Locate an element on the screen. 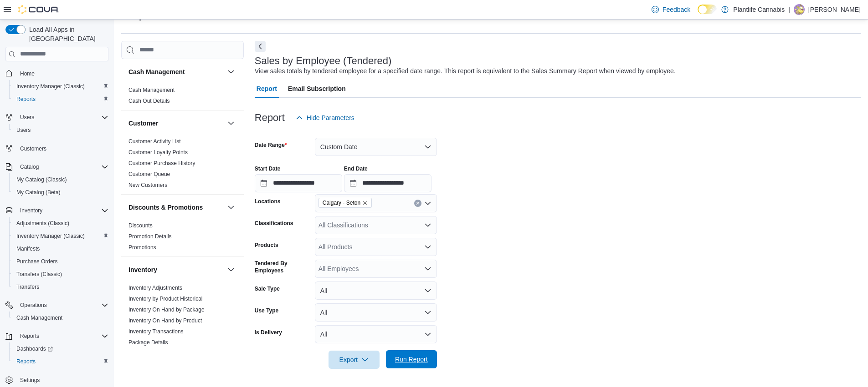 The width and height of the screenshot is (868, 387). a: Feedback is located at coordinates (671, 10).